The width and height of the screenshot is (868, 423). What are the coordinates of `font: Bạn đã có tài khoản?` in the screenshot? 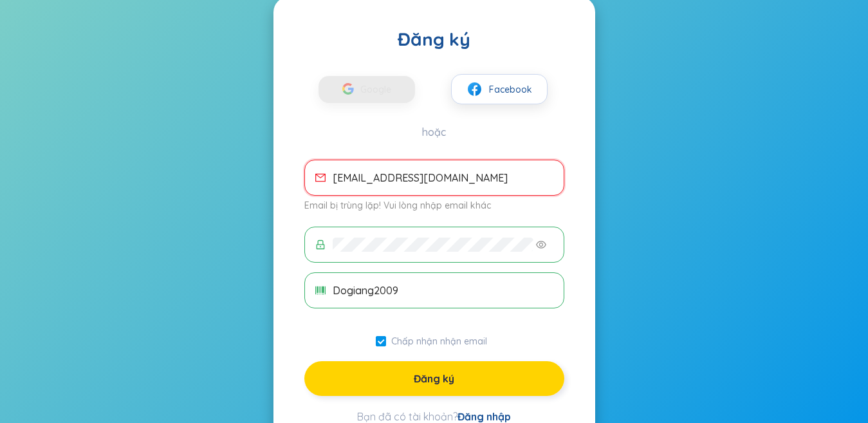 It's located at (407, 417).